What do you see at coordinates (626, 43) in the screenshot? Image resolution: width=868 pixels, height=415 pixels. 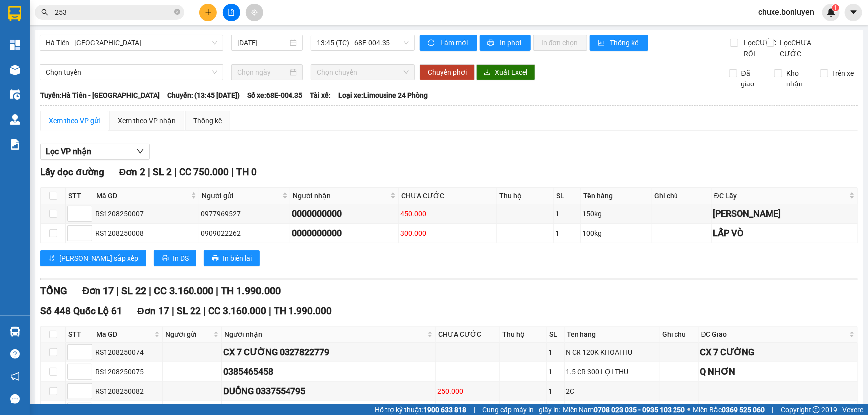 I see `span: Thống kê` at bounding box center [626, 43].